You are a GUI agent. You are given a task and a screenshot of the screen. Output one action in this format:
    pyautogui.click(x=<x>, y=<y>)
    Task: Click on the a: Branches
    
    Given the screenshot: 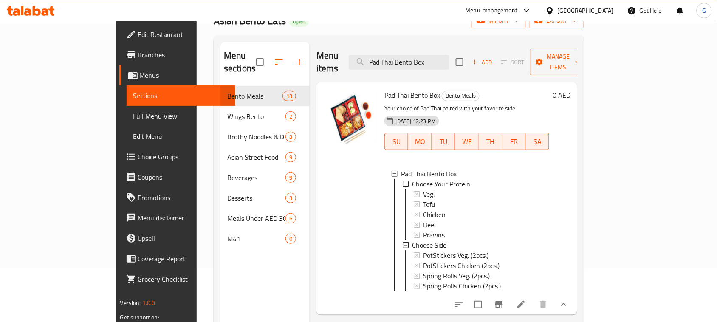 What is the action you would take?
    pyautogui.click(x=177, y=55)
    